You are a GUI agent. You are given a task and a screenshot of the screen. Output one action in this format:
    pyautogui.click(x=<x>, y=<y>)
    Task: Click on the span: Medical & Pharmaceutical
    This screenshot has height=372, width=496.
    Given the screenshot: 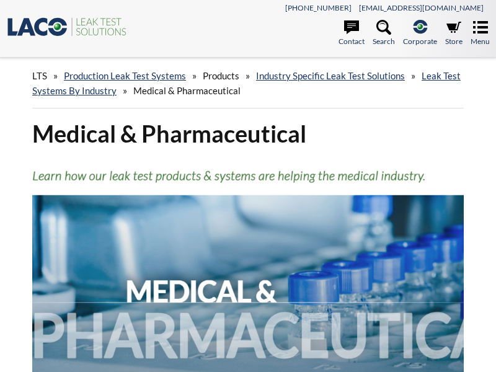 What is the action you would take?
    pyautogui.click(x=187, y=91)
    